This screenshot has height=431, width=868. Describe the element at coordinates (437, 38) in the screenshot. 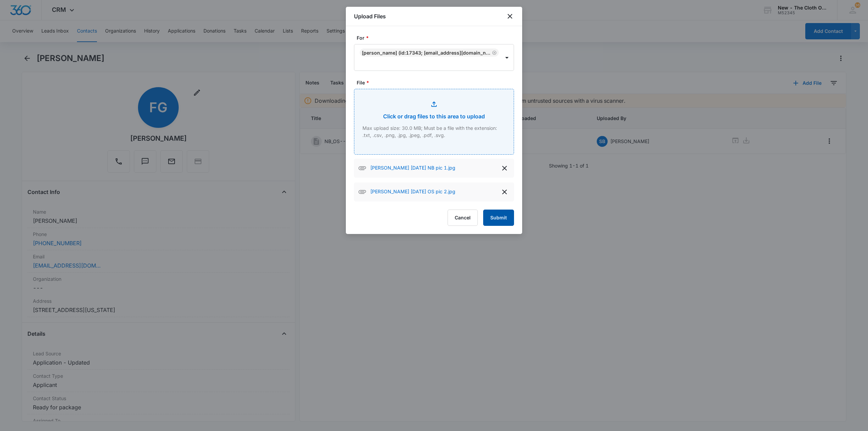

I see `label: For` at that location.